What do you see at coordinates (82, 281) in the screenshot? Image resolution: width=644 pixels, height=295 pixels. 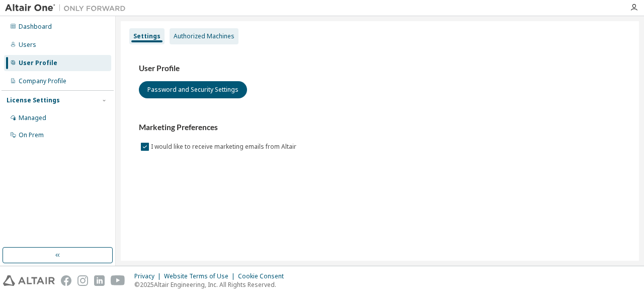 I see `img: instagram.svg` at bounding box center [82, 281].